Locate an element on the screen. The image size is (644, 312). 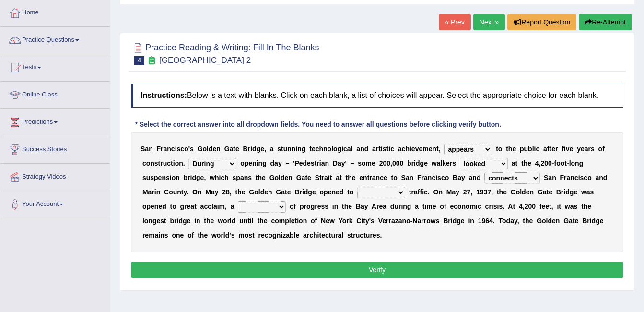
b: 4 is located at coordinates (537, 163).